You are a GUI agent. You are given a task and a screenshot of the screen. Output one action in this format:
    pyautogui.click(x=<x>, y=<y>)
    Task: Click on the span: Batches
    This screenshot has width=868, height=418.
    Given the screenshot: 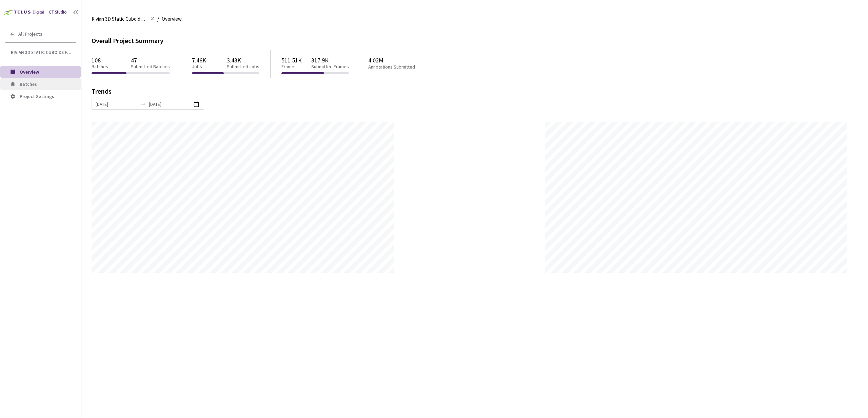 What is the action you would take?
    pyautogui.click(x=28, y=84)
    